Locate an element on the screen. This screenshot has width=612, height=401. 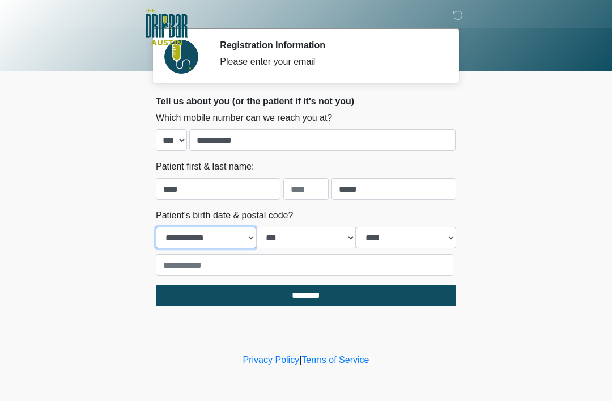
img: The DRIPBaR - Austin The Domain Logo is located at coordinates (166, 27).